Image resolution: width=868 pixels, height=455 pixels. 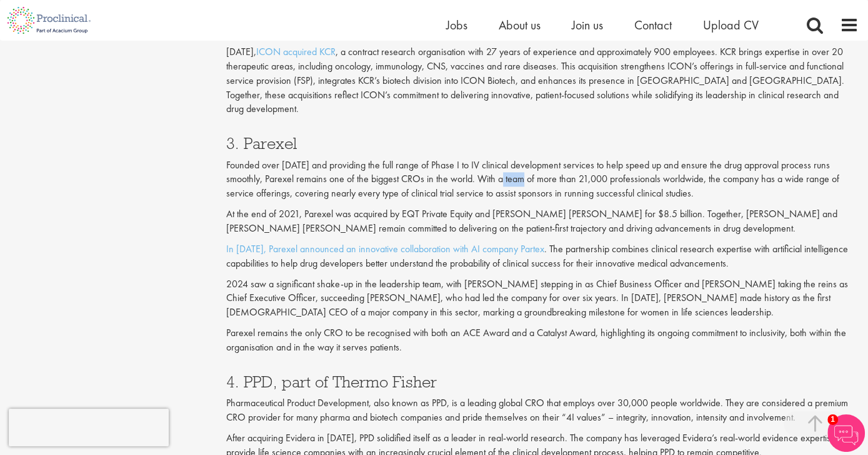 What do you see at coordinates (542, 340) in the screenshot?
I see `p: Parexel remains the only CRO to be recognised with both an ACE Award and a Catalyst Award, highli...` at bounding box center [542, 340].